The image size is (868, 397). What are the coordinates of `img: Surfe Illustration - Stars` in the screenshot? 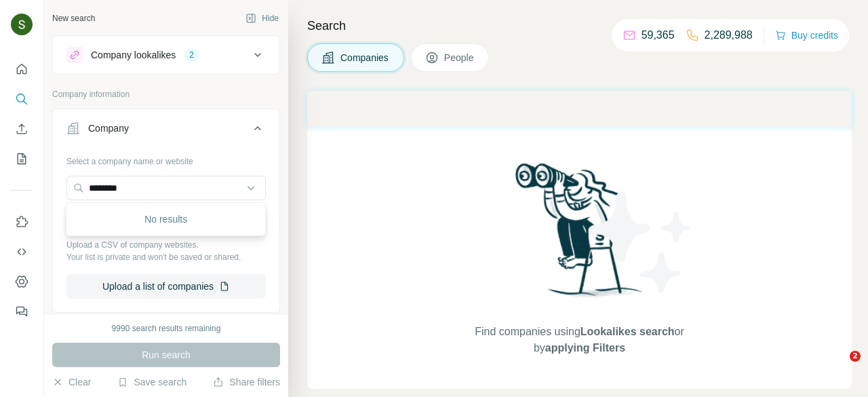 It's located at (641, 242).